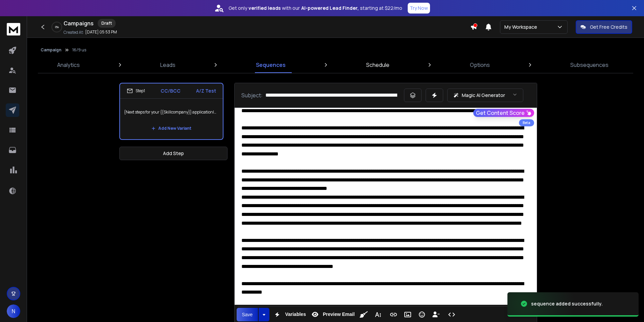  What do you see at coordinates (503, 113) in the screenshot?
I see `button: Get Content Score` at bounding box center [503, 113].